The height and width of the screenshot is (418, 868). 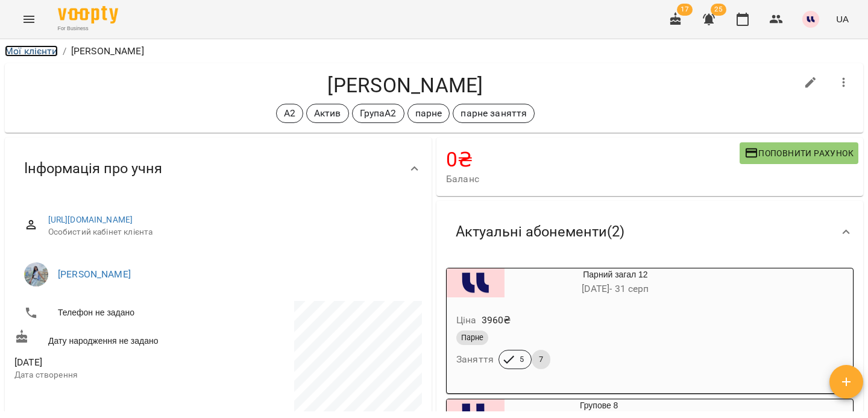 I want to click on div: парне, so click(x=429, y=113).